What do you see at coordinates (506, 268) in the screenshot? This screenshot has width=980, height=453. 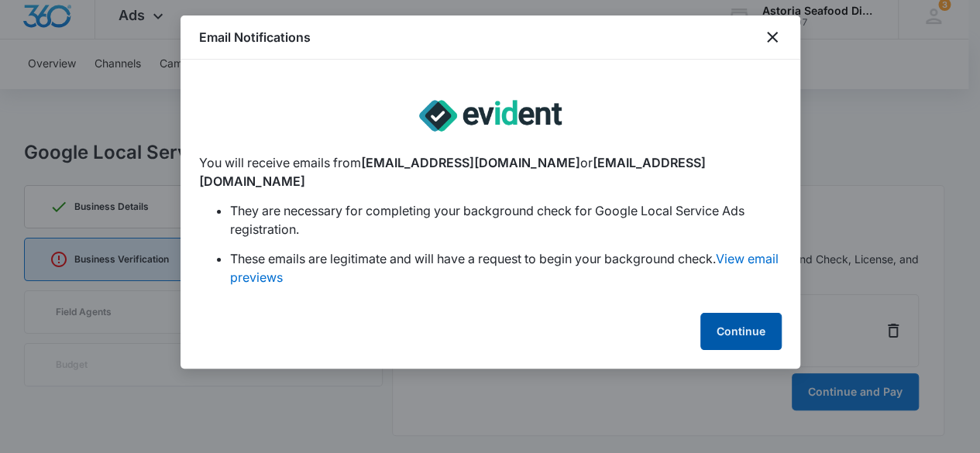 I see `li: These emails are legitimate and will have a request to begin your background check.` at bounding box center [506, 268].